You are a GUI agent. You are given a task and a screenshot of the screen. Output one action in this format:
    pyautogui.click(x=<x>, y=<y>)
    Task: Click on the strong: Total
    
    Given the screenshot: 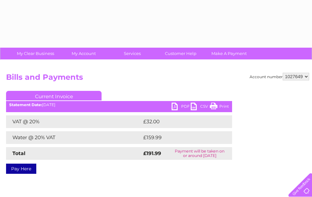 What is the action you would take?
    pyautogui.click(x=19, y=153)
    